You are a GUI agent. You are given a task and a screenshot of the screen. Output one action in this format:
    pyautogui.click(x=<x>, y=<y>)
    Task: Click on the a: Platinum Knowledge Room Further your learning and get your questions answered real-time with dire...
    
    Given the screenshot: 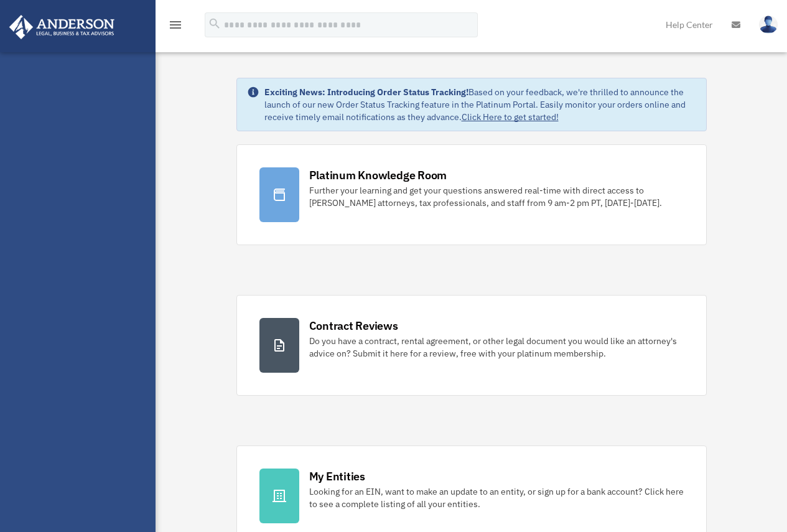 What is the action you would take?
    pyautogui.click(x=472, y=195)
    